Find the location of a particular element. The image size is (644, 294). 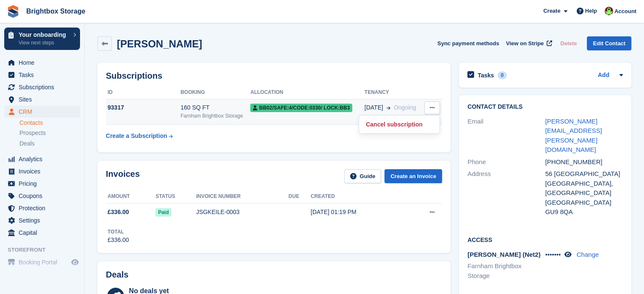

h2: Access is located at coordinates (545, 240).